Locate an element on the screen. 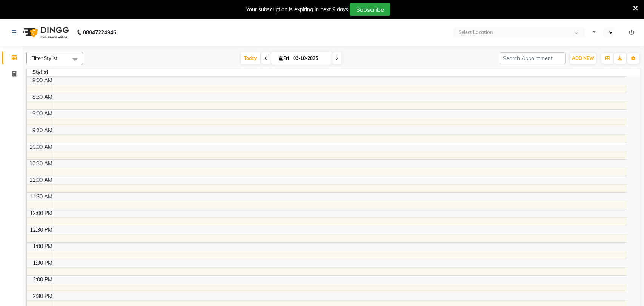  input: Search Appointment is located at coordinates (532, 58).